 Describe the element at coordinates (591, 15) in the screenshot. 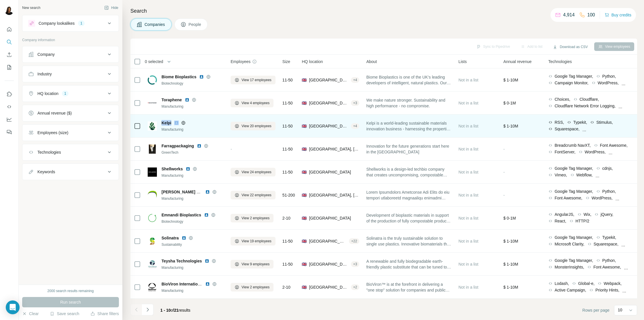

I see `p: 100` at that location.